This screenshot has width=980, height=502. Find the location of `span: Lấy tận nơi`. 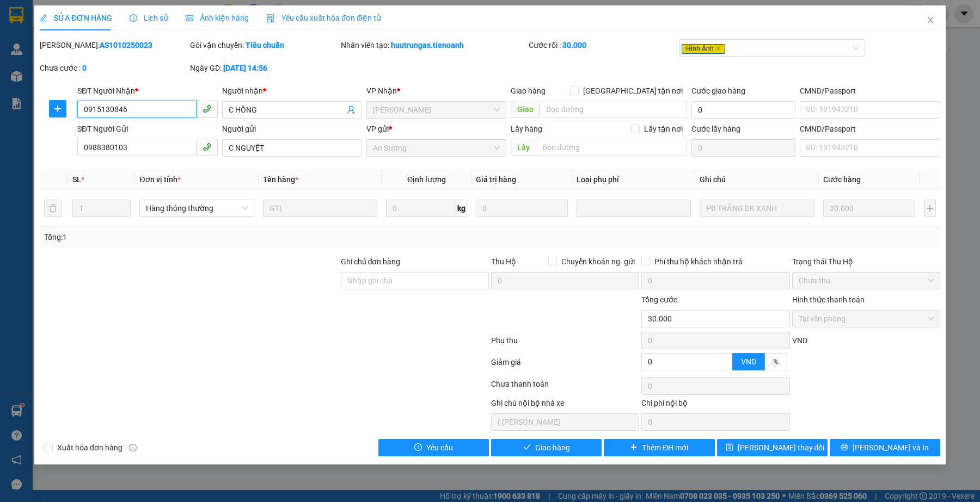

span: Lấy tận nơi is located at coordinates (663, 129).